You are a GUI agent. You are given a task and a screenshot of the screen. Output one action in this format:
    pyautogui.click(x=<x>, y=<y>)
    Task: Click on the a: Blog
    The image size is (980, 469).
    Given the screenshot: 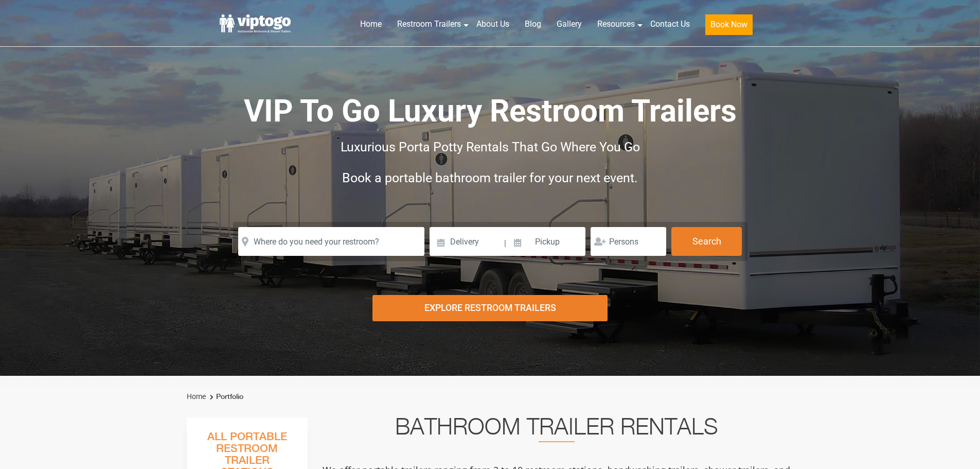 What is the action you would take?
    pyautogui.click(x=533, y=24)
    